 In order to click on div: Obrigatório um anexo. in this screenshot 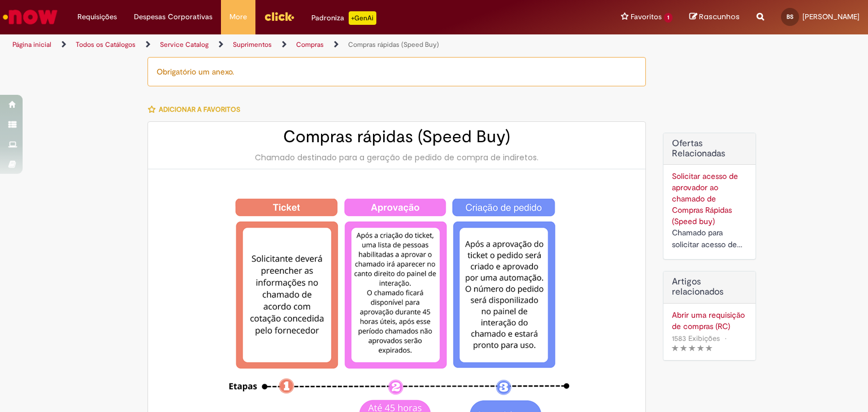, I will do `click(397, 72)`.